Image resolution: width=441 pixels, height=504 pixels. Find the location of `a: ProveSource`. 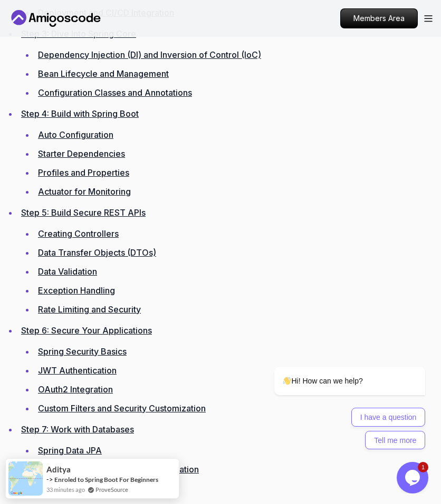

a: ProveSource is located at coordinates (111, 490).